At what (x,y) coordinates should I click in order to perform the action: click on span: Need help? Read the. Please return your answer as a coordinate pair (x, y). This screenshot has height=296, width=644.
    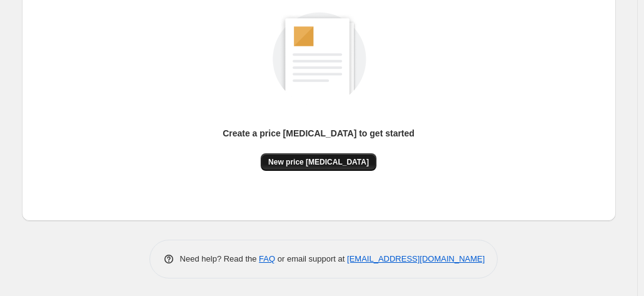
    Looking at the image, I should click on (219, 259).